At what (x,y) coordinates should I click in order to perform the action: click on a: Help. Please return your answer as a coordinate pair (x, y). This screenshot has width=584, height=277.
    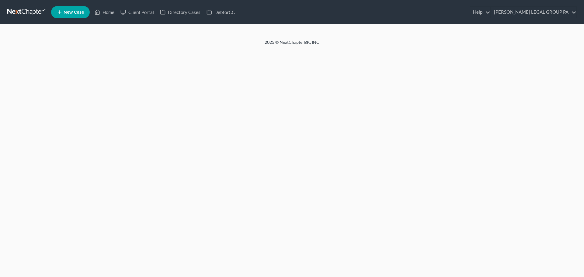
    Looking at the image, I should click on (480, 12).